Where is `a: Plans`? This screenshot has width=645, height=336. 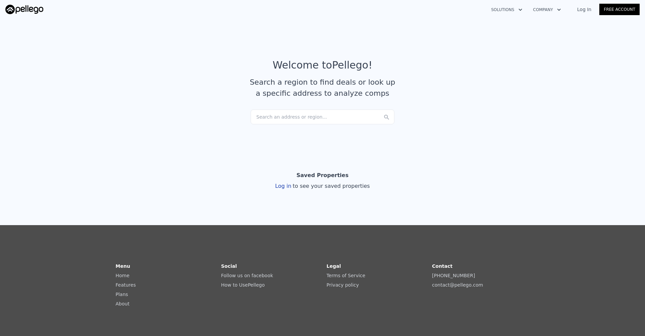 a: Plans is located at coordinates (122, 294).